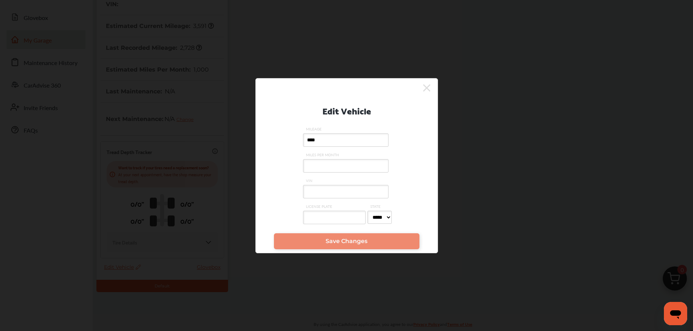 The image size is (693, 331). I want to click on span: STATE, so click(381, 207).